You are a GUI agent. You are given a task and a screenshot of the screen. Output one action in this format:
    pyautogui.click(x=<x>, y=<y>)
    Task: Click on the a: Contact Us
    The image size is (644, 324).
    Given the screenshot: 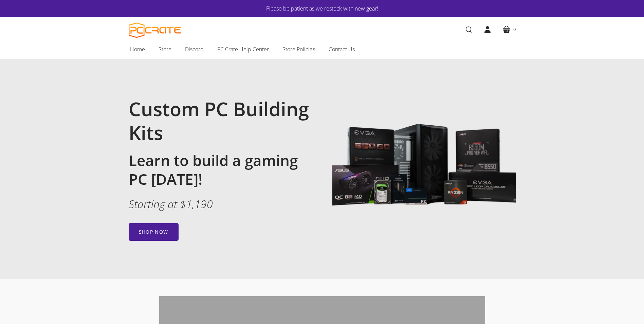 What is the action you would take?
    pyautogui.click(x=341, y=49)
    